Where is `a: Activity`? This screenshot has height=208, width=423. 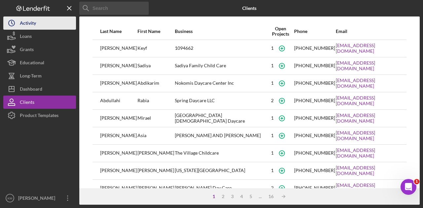
a: Activity is located at coordinates (40, 23).